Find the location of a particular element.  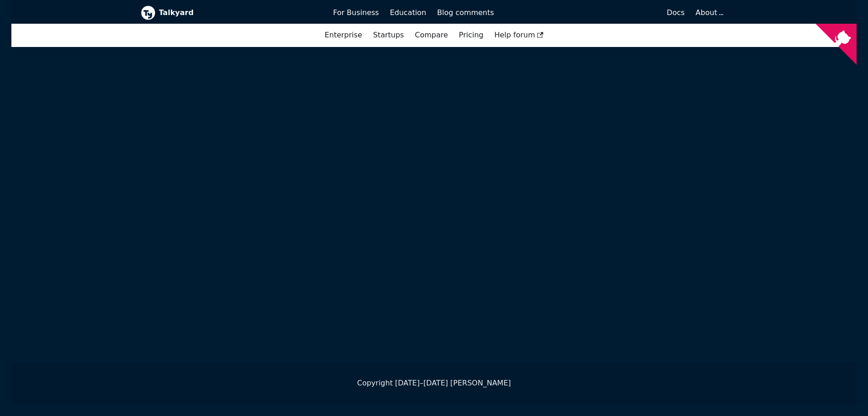

span: Blog comments is located at coordinates (465, 13).